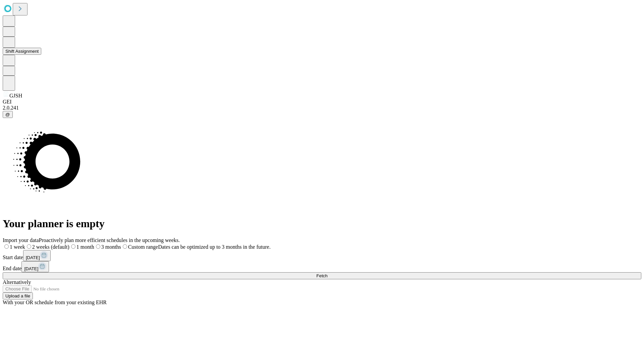 Image resolution: width=644 pixels, height=363 pixels. What do you see at coordinates (125, 246) in the screenshot?
I see `input: Custom rangeDates can be optimized up to 3 months in the future.` at bounding box center [125, 246].